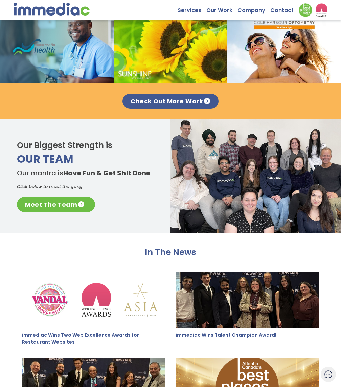 The width and height of the screenshot is (341, 387). What do you see at coordinates (87, 145) in the screenshot?
I see `h2: Our Biggest Strength is` at bounding box center [87, 145].